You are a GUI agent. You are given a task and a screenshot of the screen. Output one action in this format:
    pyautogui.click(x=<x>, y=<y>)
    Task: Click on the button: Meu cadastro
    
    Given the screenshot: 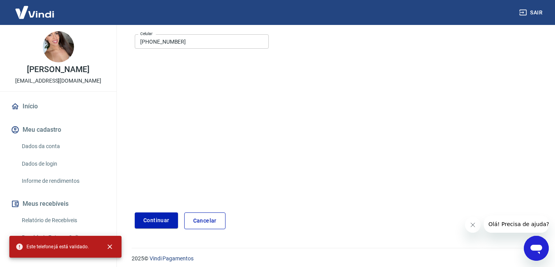 What is the action you would take?
    pyautogui.click(x=58, y=130)
    